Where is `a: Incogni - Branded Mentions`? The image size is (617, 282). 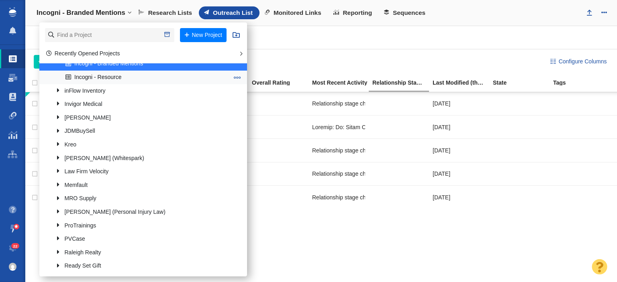
a: Incogni - Branded Mentions is located at coordinates (147, 64).